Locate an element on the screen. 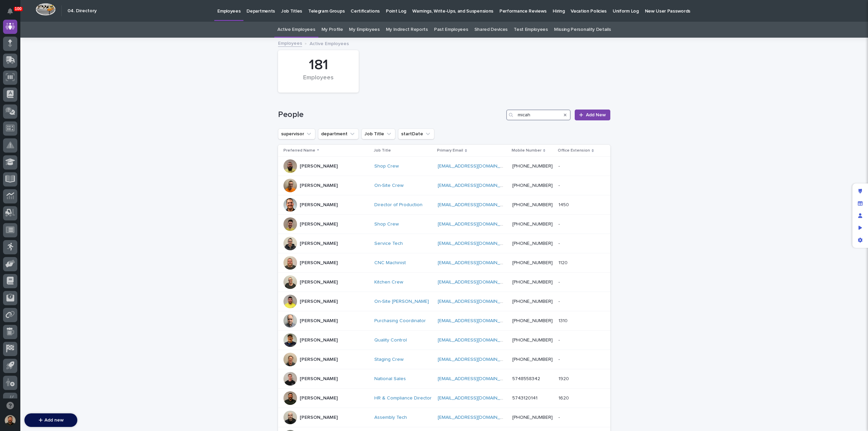 The height and width of the screenshot is (431, 868). div: Preview as is located at coordinates (860, 228).